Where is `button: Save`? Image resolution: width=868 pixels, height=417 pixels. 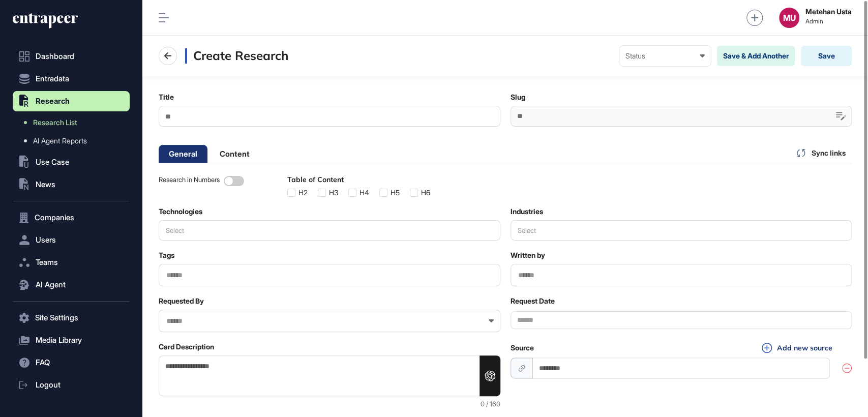 button: Save is located at coordinates (827, 56).